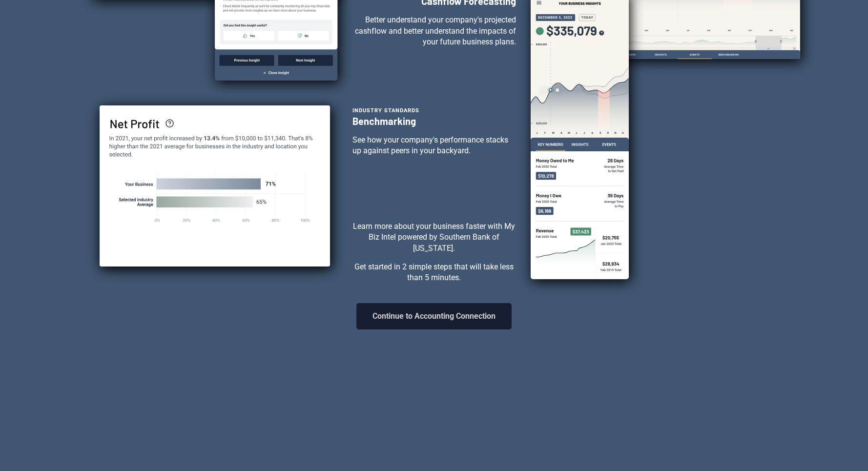 This screenshot has width=868, height=471. What do you see at coordinates (434, 110) in the screenshot?
I see `div: Industry Standards` at bounding box center [434, 110].